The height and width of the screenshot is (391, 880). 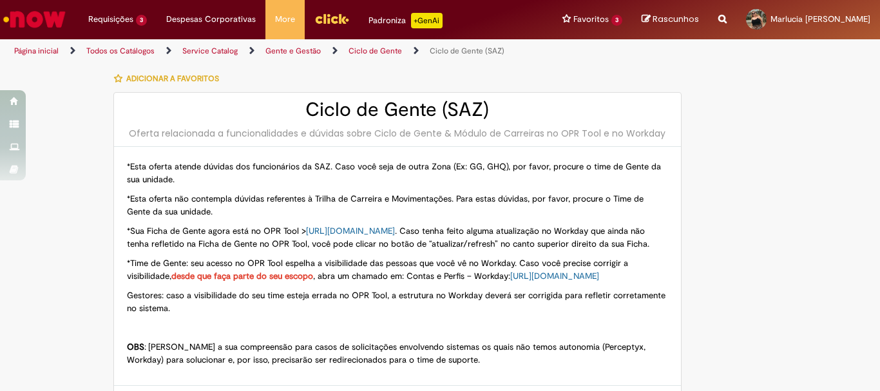 What do you see at coordinates (397, 133) in the screenshot?
I see `div: Oferta relacionada a funcionalidades e dúvidas sobre Ciclo de Gente & Módulo de Carreiras no OPR ...` at bounding box center [397, 133].